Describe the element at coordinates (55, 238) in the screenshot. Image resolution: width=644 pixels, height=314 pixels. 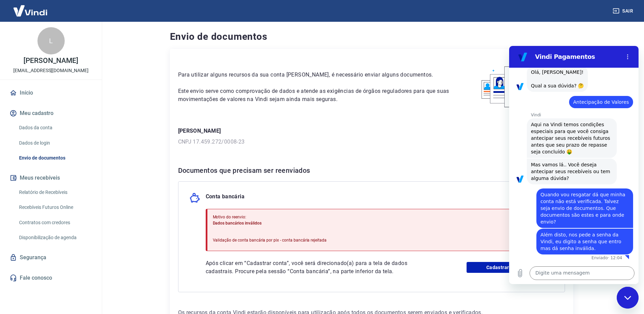
I see `a: Disponibilização de agenda` at that location.